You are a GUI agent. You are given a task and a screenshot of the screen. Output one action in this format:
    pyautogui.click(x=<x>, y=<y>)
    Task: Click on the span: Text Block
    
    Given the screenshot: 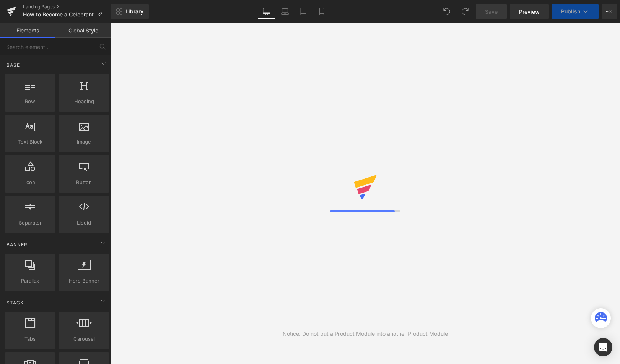 What is the action you would take?
    pyautogui.click(x=30, y=142)
    